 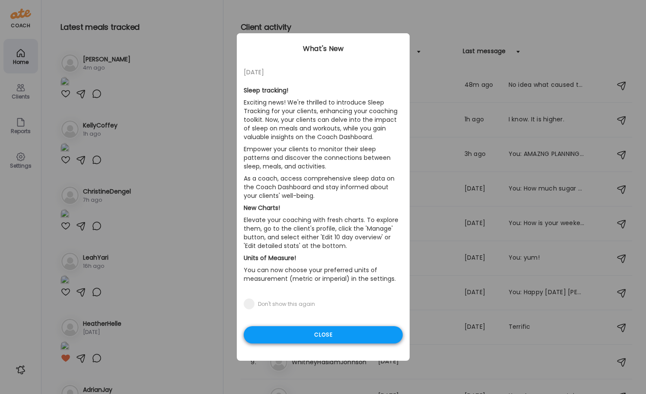 I want to click on b: Units of Measure!, so click(x=270, y=258).